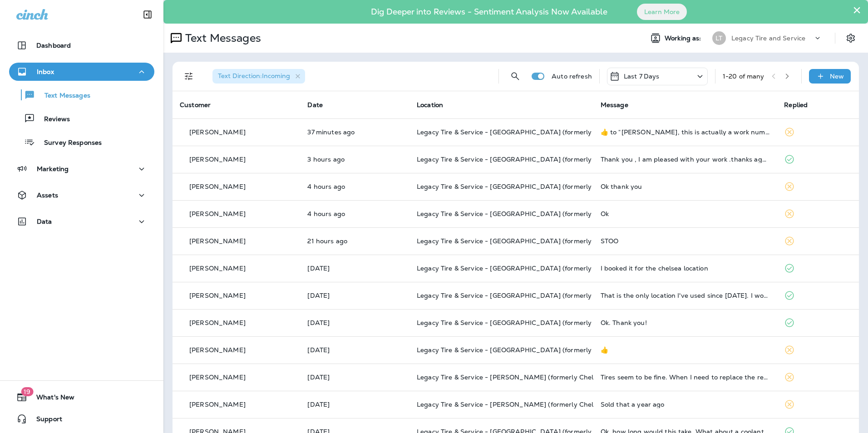 The width and height of the screenshot is (868, 433). What do you see at coordinates (81, 221) in the screenshot?
I see `button: Data` at bounding box center [81, 221].